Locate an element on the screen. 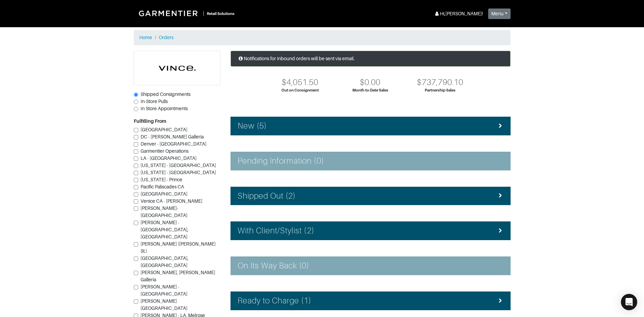 This screenshot has height=317, width=644. a: Home is located at coordinates (146, 38).